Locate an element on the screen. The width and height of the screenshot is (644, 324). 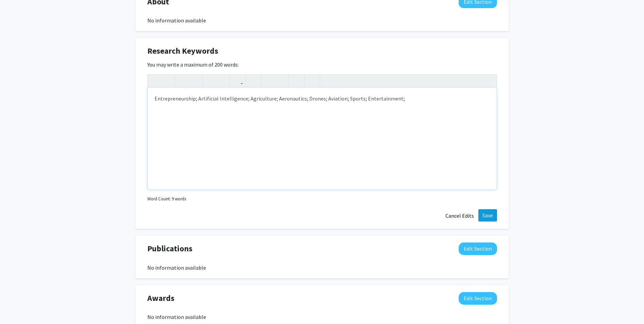
span: Research Keywords is located at coordinates (183, 51).